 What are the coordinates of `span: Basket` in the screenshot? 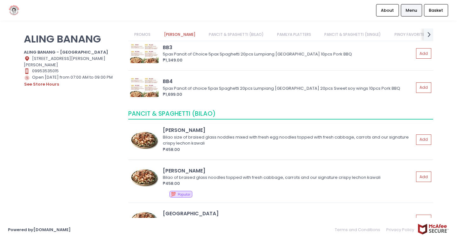 It's located at (435, 10).